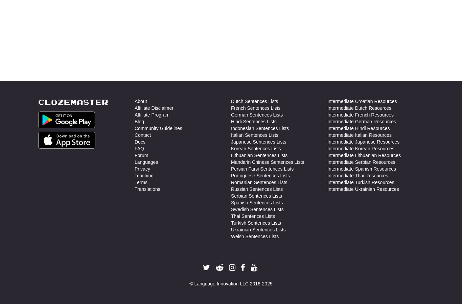 The image size is (462, 304). What do you see at coordinates (152, 115) in the screenshot?
I see `a: Affiliate Program` at bounding box center [152, 115].